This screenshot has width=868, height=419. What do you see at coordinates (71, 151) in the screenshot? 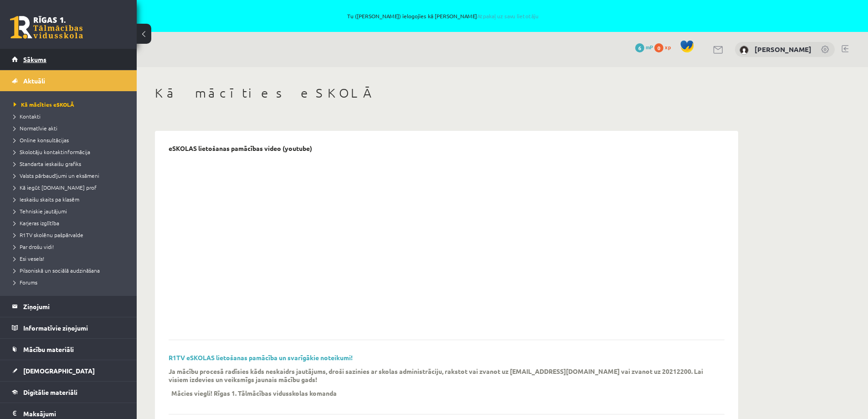
I see `a: Skolotāju kontaktinformācija` at bounding box center [71, 151].